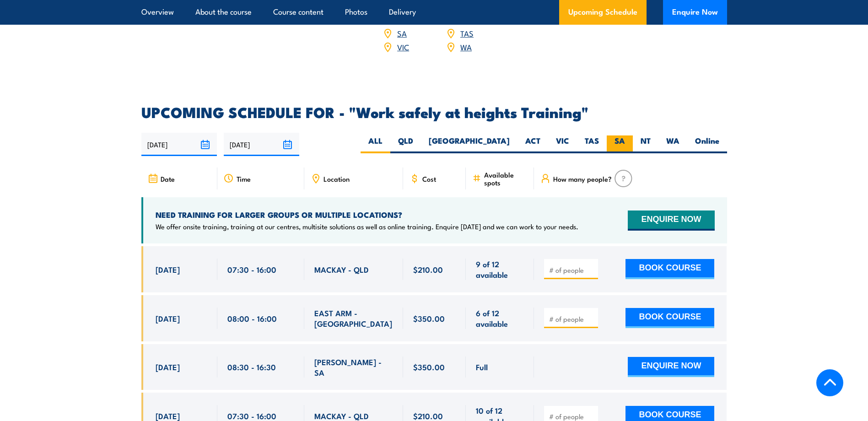 The image size is (868, 421). What do you see at coordinates (261, 144) in the screenshot?
I see `input: To date` at bounding box center [261, 144].